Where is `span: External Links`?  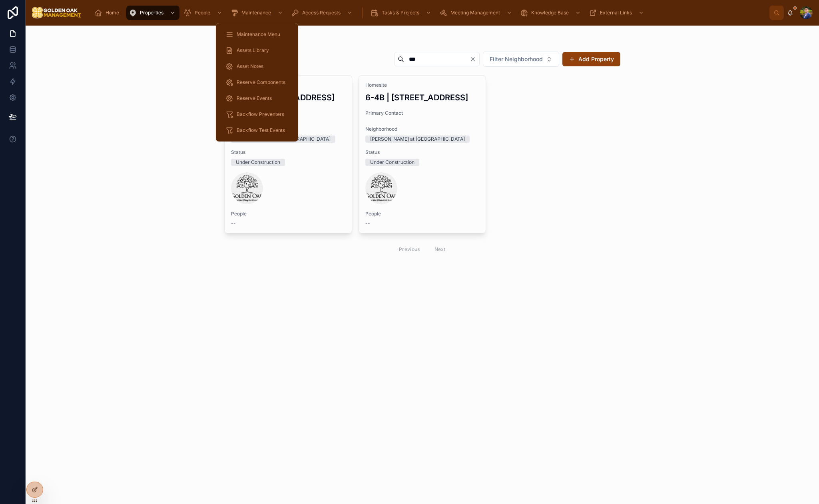
span: External Links is located at coordinates (616, 13).